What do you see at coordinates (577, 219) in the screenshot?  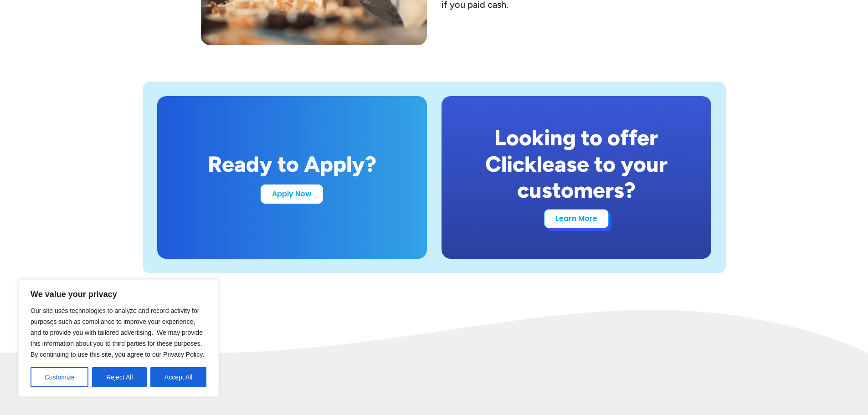 I see `a: Learn More` at bounding box center [577, 219].